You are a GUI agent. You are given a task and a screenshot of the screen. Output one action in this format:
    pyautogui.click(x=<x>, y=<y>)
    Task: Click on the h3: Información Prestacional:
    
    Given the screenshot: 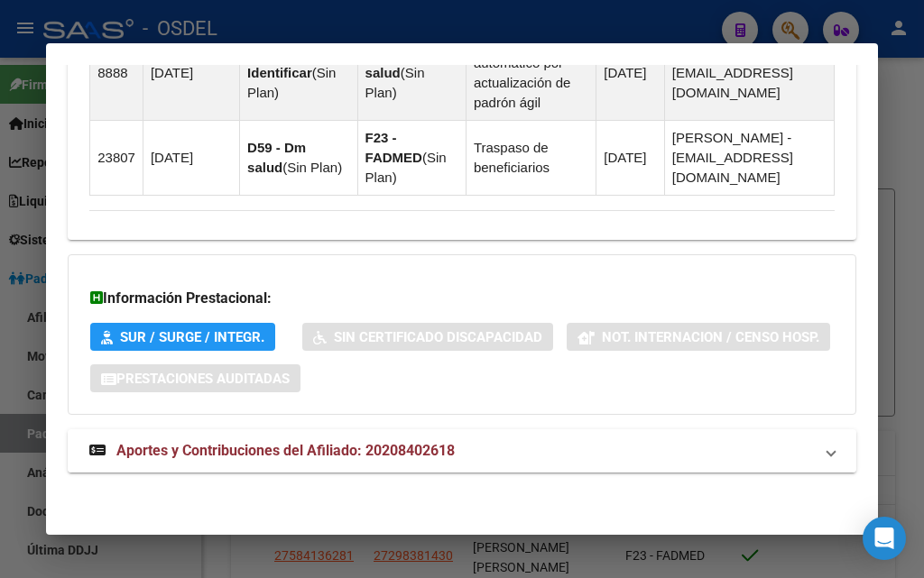 What is the action you would take?
    pyautogui.click(x=462, y=299)
    